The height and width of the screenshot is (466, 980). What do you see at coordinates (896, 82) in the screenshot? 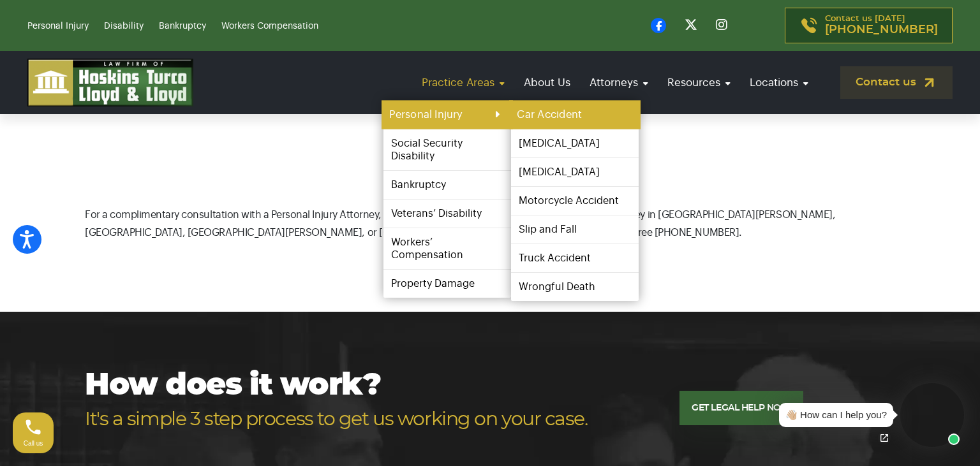
I see `a: Contact us` at bounding box center [896, 82].